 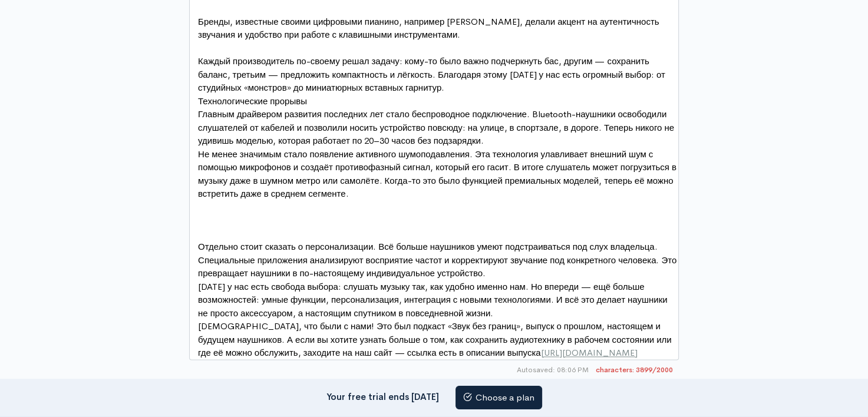 What do you see at coordinates (432, 75) in the screenshot?
I see `span: Каждый производитель по-своему решал задачу: кому-то было важно подчеркнуть бас, другим — сохрани...` at bounding box center [432, 75].